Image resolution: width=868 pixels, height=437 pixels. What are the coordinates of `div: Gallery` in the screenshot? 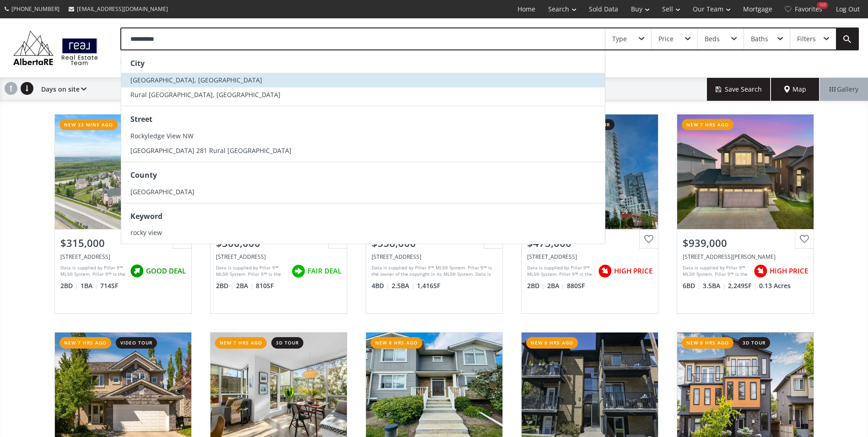 It's located at (844, 89).